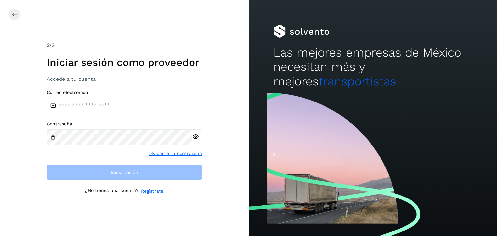  I want to click on h3: Accede a tu cuenta, so click(124, 79).